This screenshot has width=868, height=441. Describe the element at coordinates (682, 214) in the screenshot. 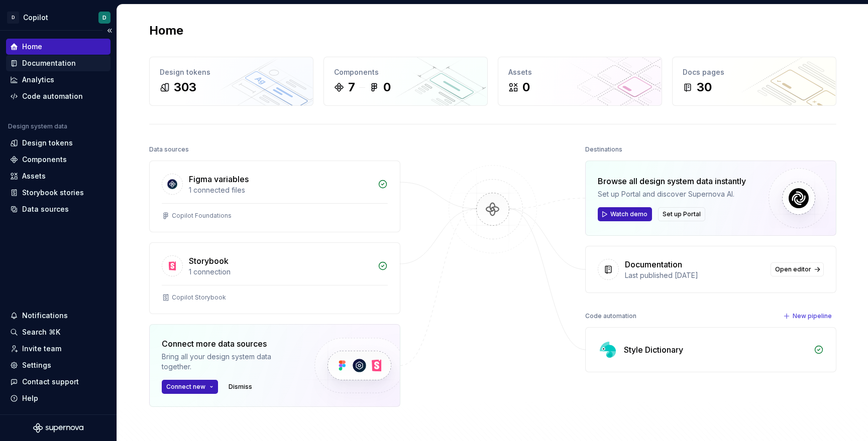

I see `button: Set up Portal` at that location.